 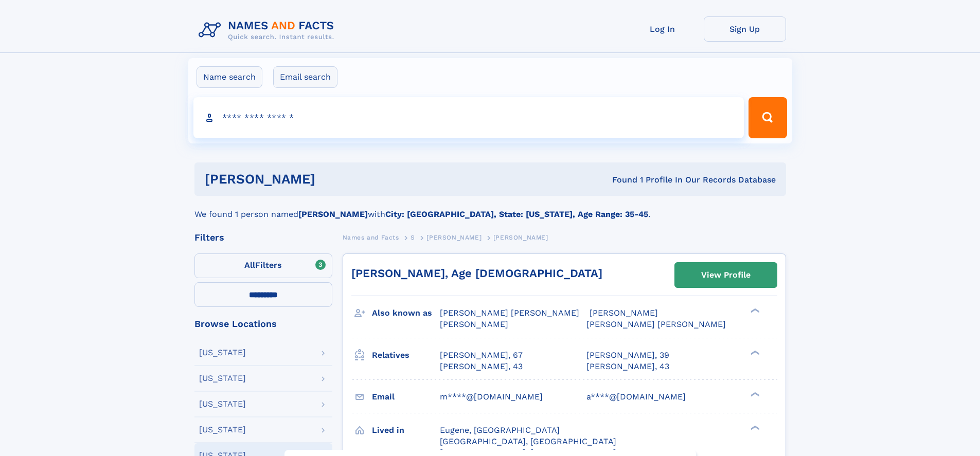 I want to click on a: S, so click(x=413, y=237).